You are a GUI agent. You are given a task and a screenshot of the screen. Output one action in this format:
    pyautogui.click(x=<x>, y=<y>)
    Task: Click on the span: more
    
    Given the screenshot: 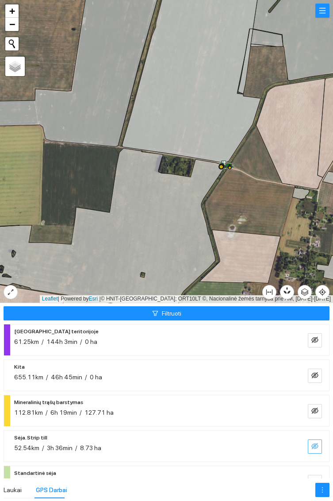 What is the action you would take?
    pyautogui.click(x=323, y=490)
    